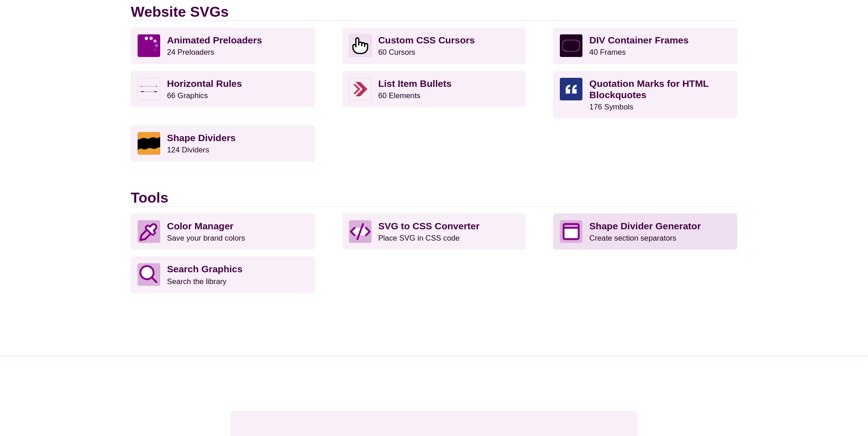 This screenshot has height=436, width=868. What do you see at coordinates (571, 89) in the screenshot?
I see `img: open quotation mark square and round` at bounding box center [571, 89].